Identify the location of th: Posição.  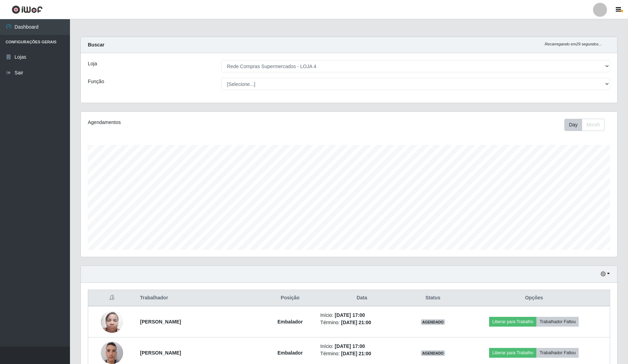
(290, 298).